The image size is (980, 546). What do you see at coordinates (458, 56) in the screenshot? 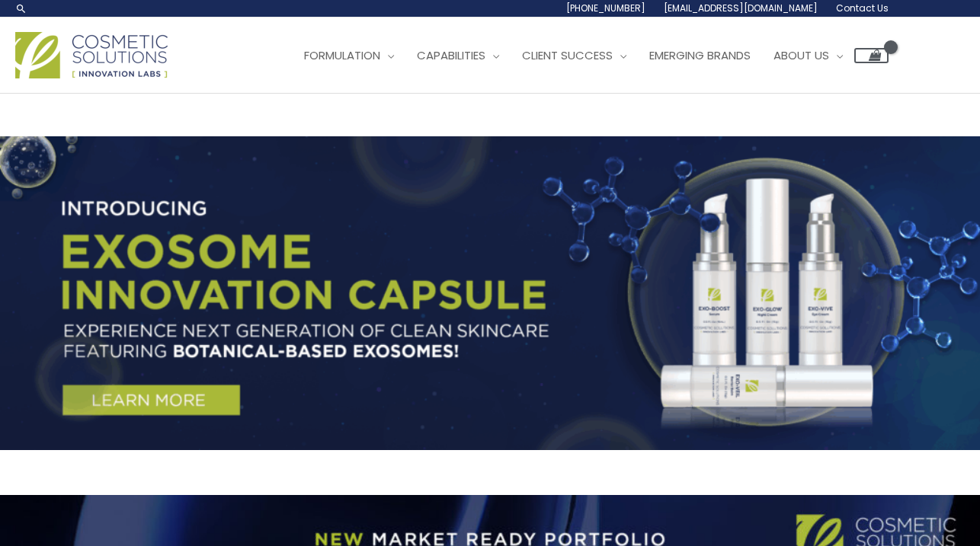
I see `a: Capabilities` at bounding box center [458, 56].